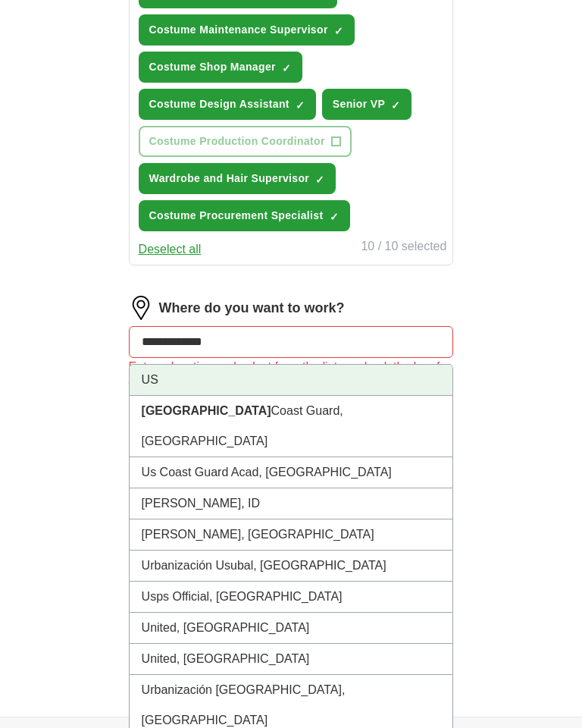 The height and width of the screenshot is (728, 582). Describe the element at coordinates (236, 215) in the screenshot. I see `span: Costume Procurement Specialist` at that location.